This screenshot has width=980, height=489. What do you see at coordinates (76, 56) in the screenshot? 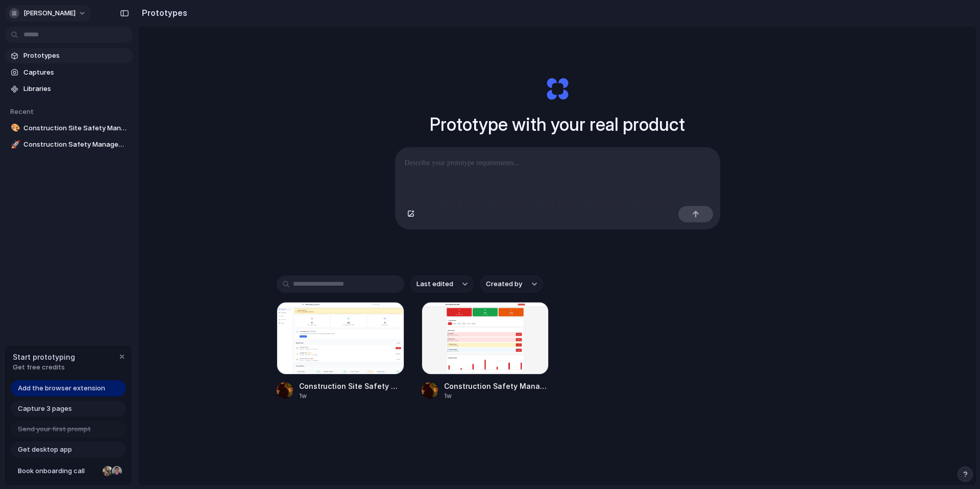
I see `span: Prototypes` at bounding box center [76, 56].